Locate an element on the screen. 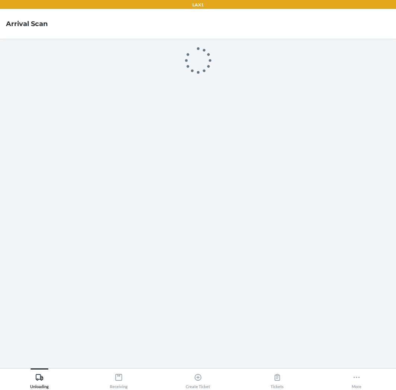 This screenshot has width=396, height=390. button: Create Ticket is located at coordinates (198, 379).